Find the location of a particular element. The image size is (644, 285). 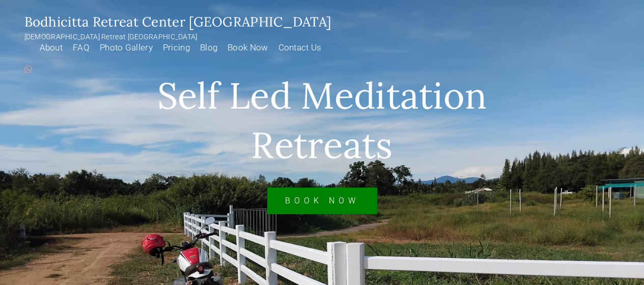

a: Photo Gallery is located at coordinates (124, 51).